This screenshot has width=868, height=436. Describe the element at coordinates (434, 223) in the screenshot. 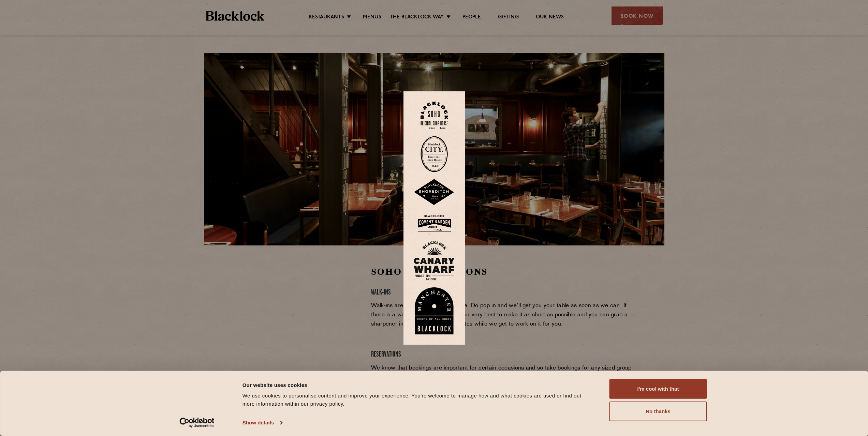

I see `img: BLA_1470_CoventGarden_Website_Solid.svg` at that location.